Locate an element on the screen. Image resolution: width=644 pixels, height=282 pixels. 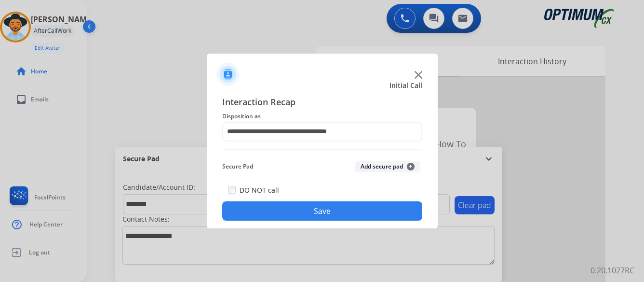
p: 0.20.1027RC is located at coordinates (612, 270).